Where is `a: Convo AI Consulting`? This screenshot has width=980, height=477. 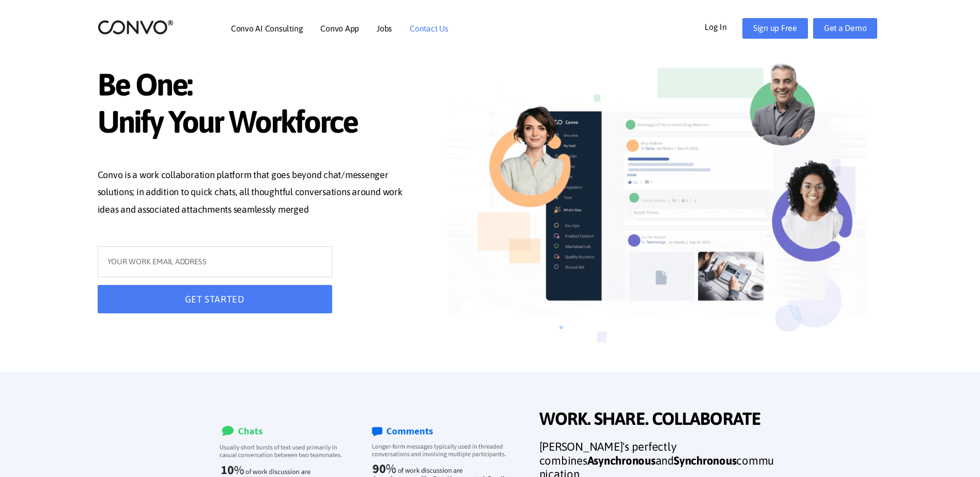 a: Convo AI Consulting is located at coordinates (266, 28).